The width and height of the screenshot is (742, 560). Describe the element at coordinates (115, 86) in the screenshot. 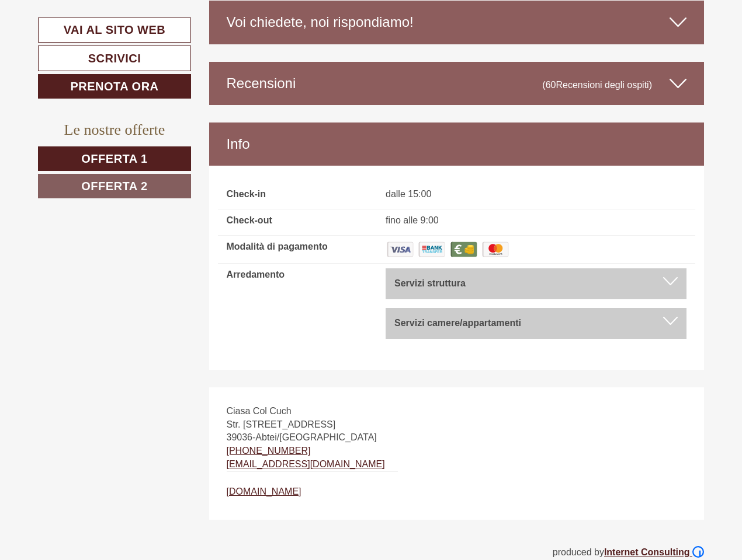

I see `a: Prenota ora` at that location.